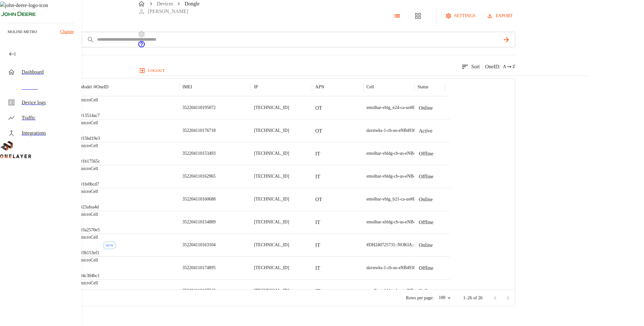 The image size is (644, 326). I want to click on div: First seen: 08/06/2025 02:54:53 PM, so click(110, 245).